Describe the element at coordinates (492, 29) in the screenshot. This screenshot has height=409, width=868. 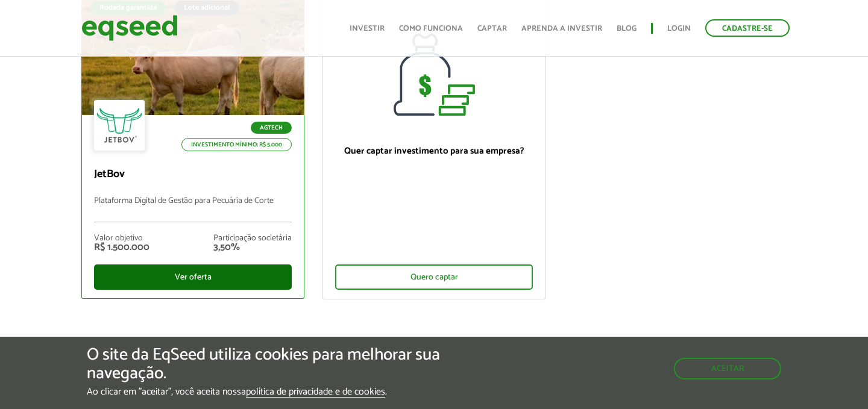
I see `a: Captar` at that location.